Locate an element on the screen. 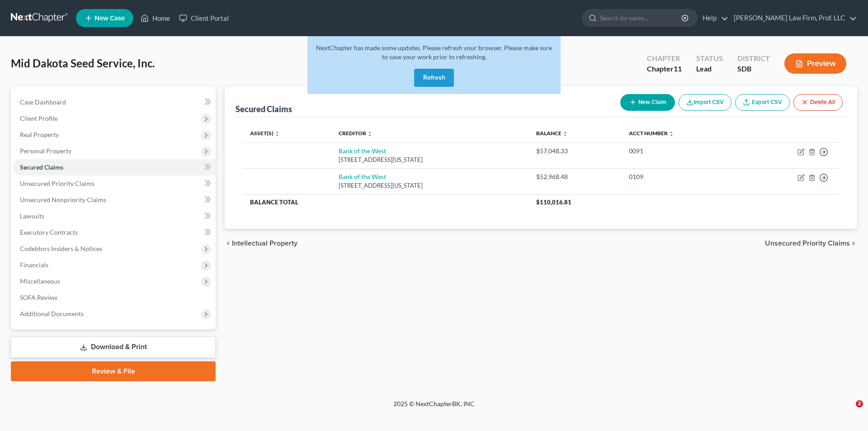 This screenshot has width=868, height=431. span: Lawsuits is located at coordinates (32, 216).